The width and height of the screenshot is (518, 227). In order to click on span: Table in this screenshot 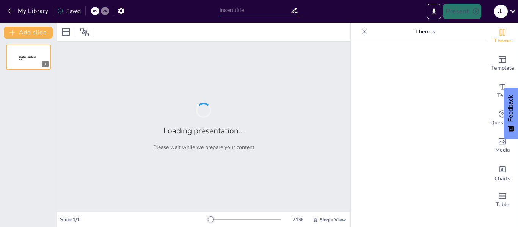, I will do `click(503, 205)`.